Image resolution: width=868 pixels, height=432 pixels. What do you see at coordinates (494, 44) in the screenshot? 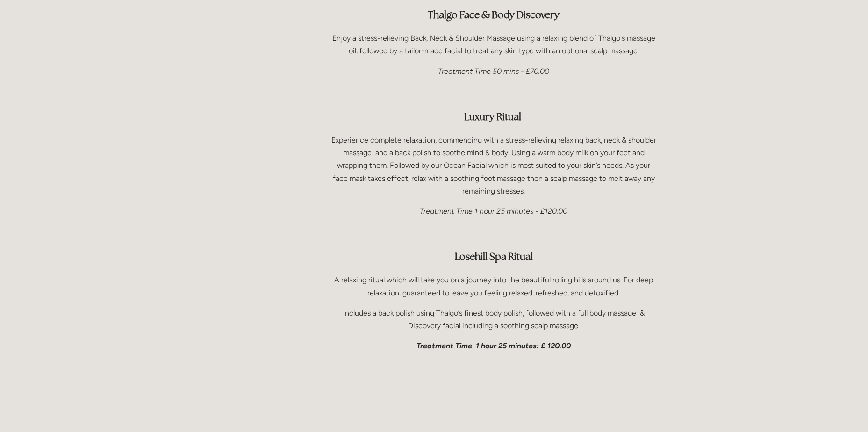
I see `p: Enjoy a stress-relieving Back, Neck & Shoulder Massage using a relaxing blend of Thalgo's massage...` at bounding box center [494, 44].